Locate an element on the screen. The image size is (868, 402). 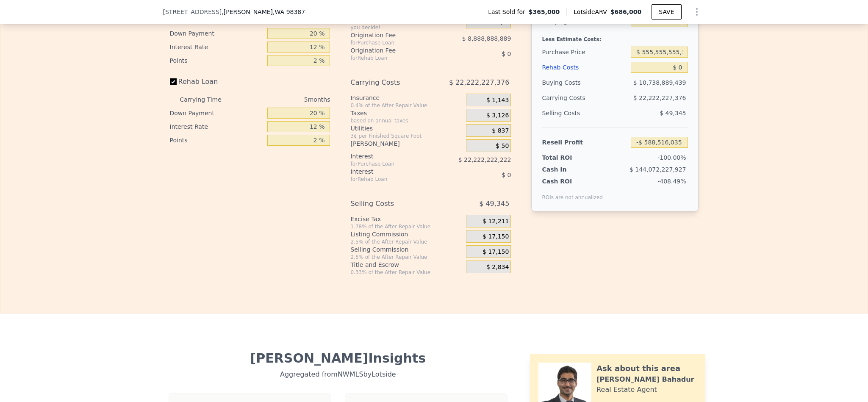
div: Carrying Time is located at coordinates (208, 100).